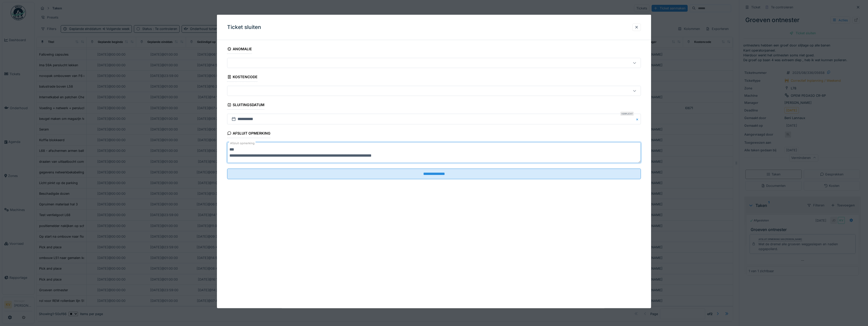 This screenshot has width=868, height=326. What do you see at coordinates (627, 114) in the screenshot?
I see `div: Verplicht` at bounding box center [627, 114].